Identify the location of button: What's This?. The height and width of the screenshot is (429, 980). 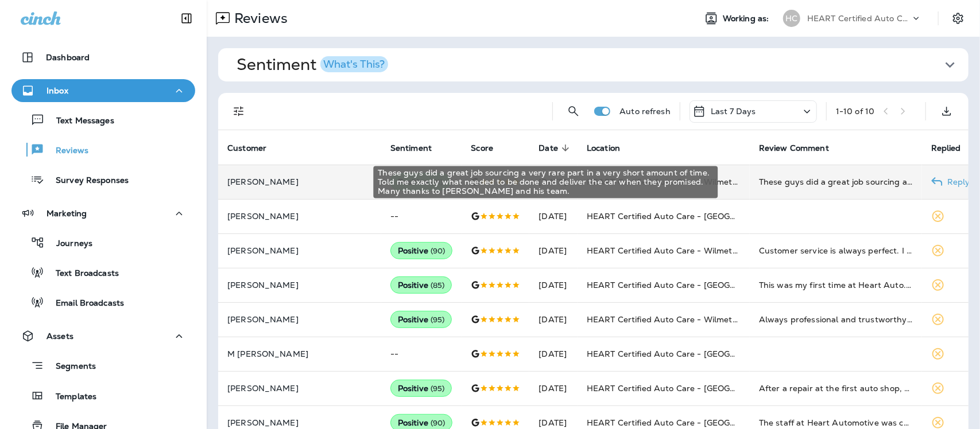
(354, 65).